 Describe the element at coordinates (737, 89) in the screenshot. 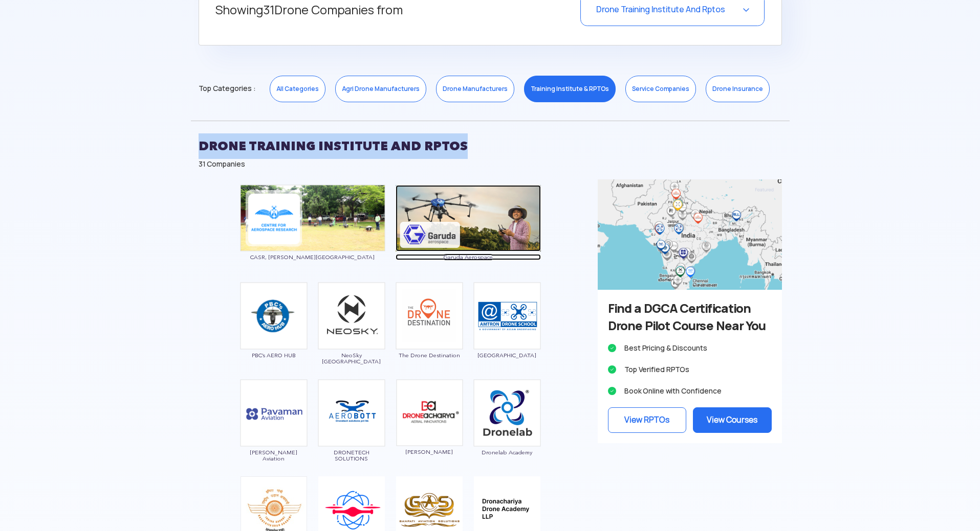

I see `a: Drone Insurance` at that location.